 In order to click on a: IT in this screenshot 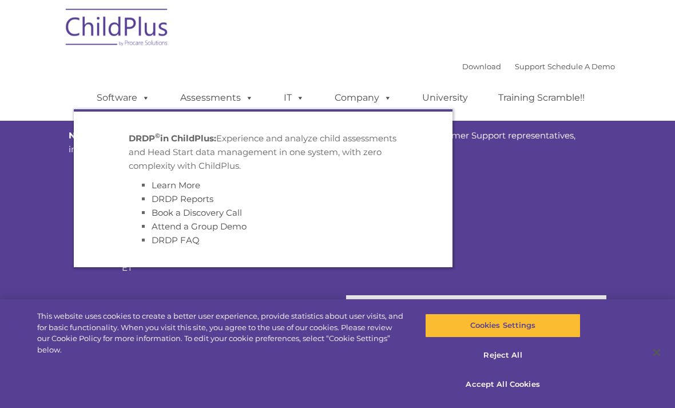, I will do `click(294, 98)`.